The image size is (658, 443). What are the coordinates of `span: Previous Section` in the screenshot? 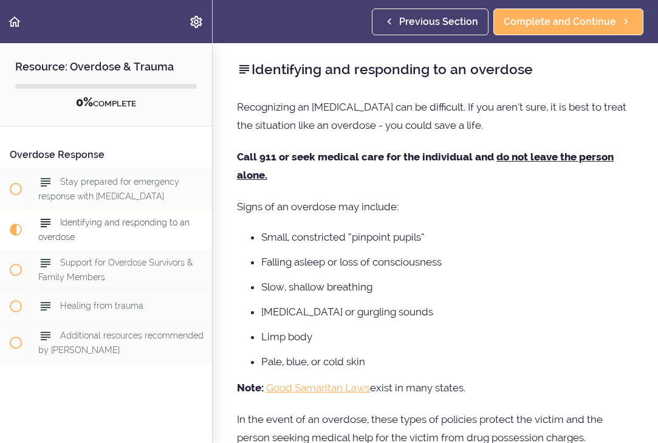 It's located at (439, 22).